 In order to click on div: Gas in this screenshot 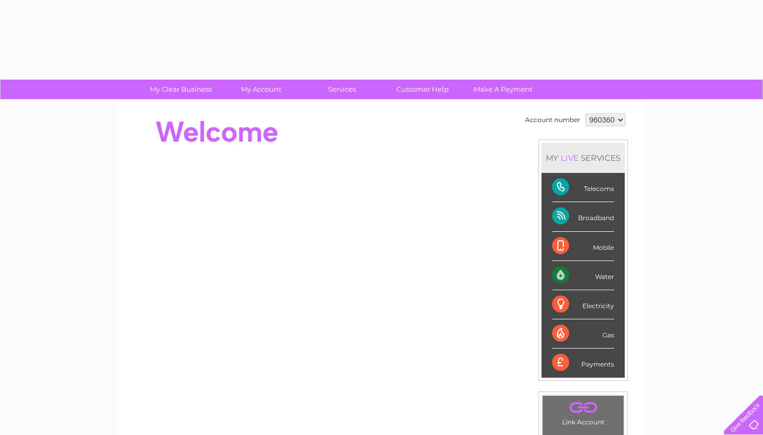, I will do `click(583, 333)`.